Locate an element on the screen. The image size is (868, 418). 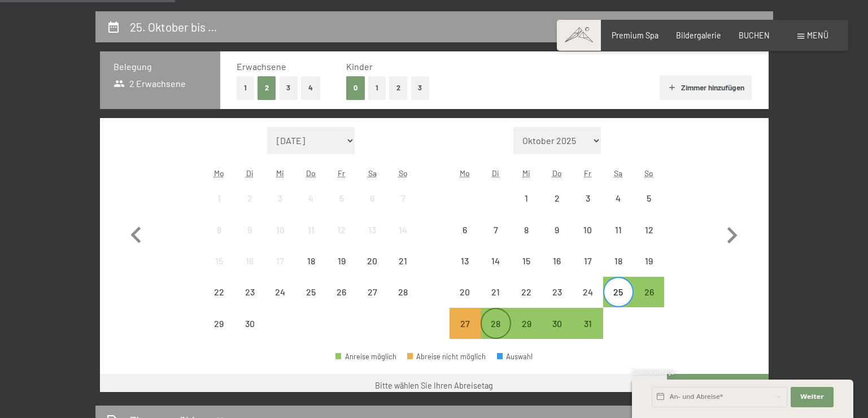
div: 19 is located at coordinates (649, 271).